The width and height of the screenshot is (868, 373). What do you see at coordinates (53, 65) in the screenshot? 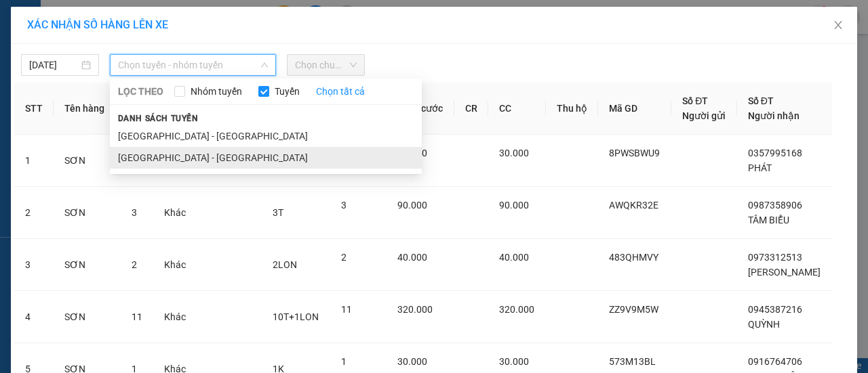
I see `input: 12/09/2025` at bounding box center [53, 65].